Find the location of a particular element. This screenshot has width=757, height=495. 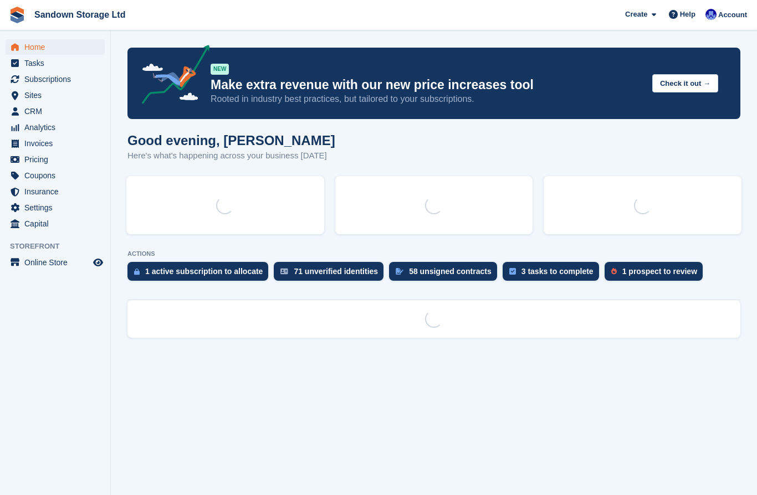

img: price-adjustments-announcement-icon-8257ccfd72463d97f412b2fc003d46551f7dbcb40ab6d574587a9cd5c0d94... is located at coordinates (171, 76).